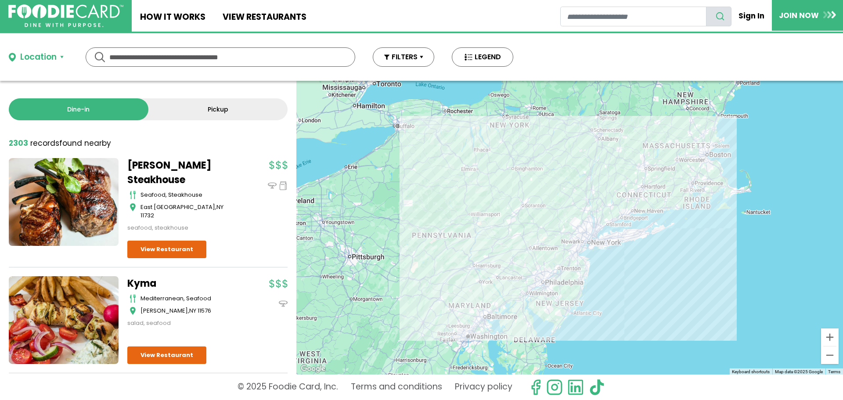 This screenshot has height=400, width=843. What do you see at coordinates (484, 387) in the screenshot?
I see `a: Privacy policy` at bounding box center [484, 387].